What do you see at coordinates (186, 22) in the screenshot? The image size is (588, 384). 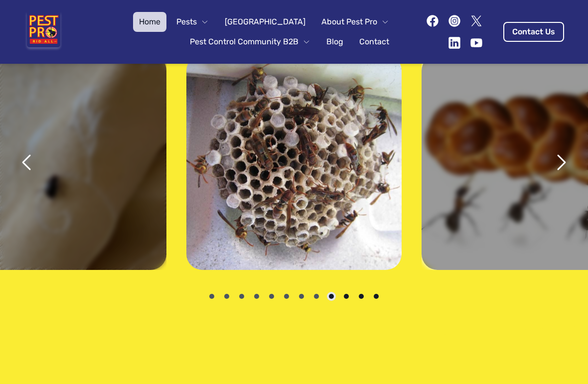 I see `span: Pests` at bounding box center [186, 22].